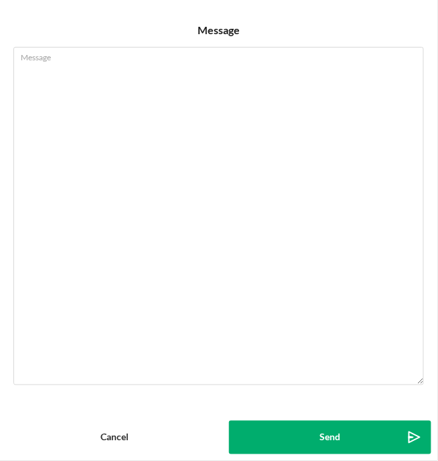  Describe the element at coordinates (222, 55) in the screenshot. I see `label: Message` at that location.